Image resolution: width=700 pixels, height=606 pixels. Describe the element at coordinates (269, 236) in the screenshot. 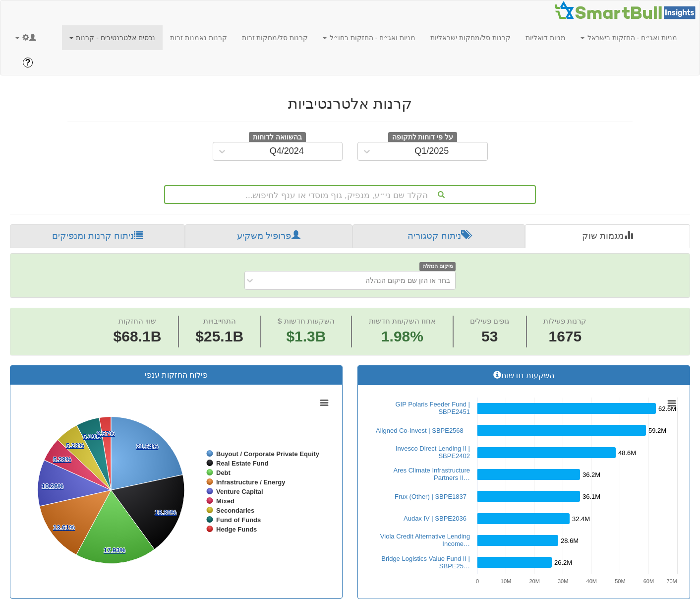

I see `a: פרופיל משקיע` at that location.